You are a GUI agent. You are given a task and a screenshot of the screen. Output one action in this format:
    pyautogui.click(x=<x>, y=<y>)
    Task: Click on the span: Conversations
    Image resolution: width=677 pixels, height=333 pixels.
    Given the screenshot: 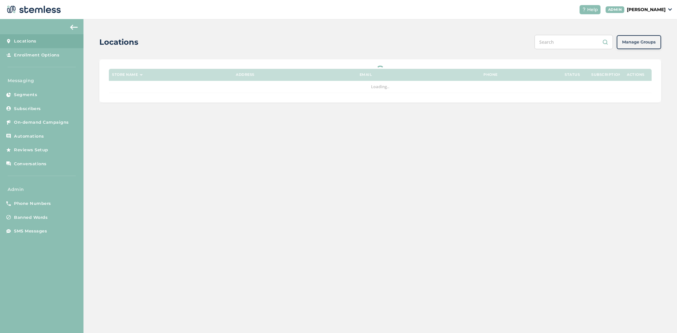 What is the action you would take?
    pyautogui.click(x=30, y=164)
    